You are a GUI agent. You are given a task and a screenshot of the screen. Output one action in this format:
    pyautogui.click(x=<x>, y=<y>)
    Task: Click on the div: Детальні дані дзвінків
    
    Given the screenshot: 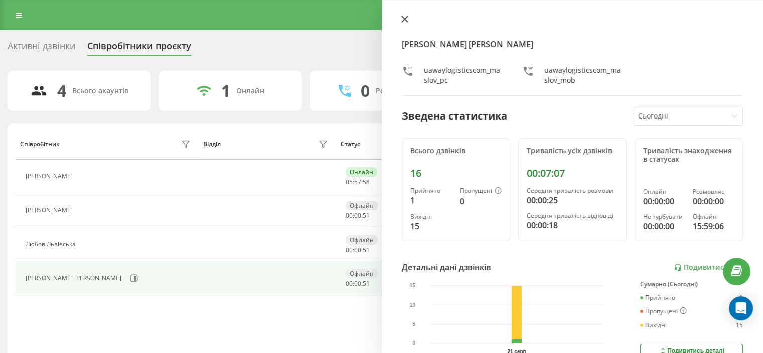 What is the action you would take?
    pyautogui.click(x=447, y=267)
    